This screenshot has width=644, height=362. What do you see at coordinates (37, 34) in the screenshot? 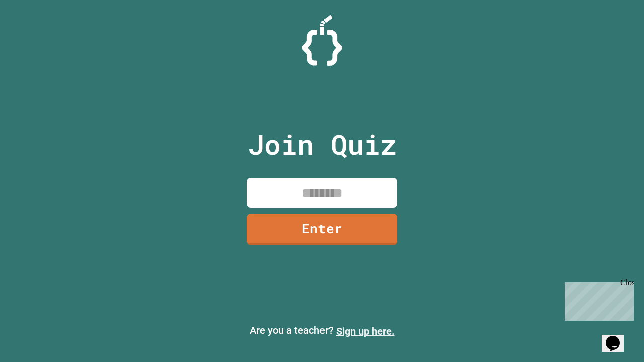
I see `div: Chat with us now!Close` at bounding box center [37, 34].